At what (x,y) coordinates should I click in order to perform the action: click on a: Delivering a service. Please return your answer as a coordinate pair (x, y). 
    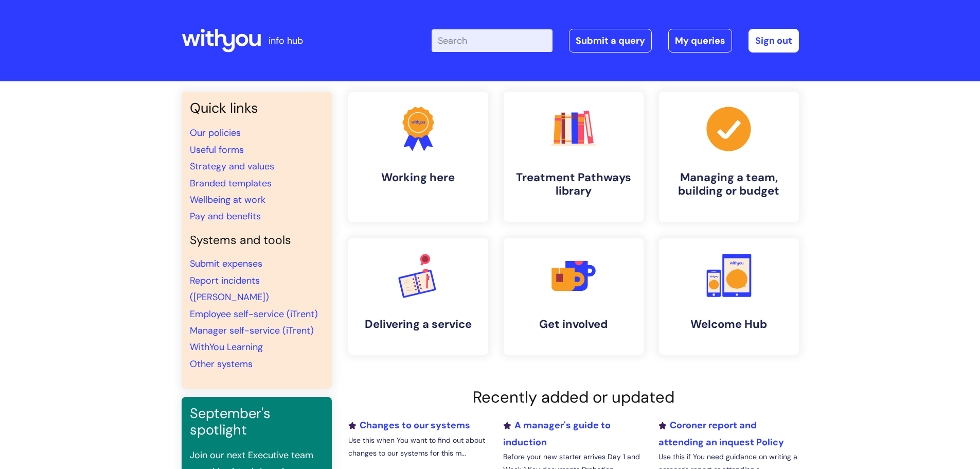
    Looking at the image, I should click on (418, 297).